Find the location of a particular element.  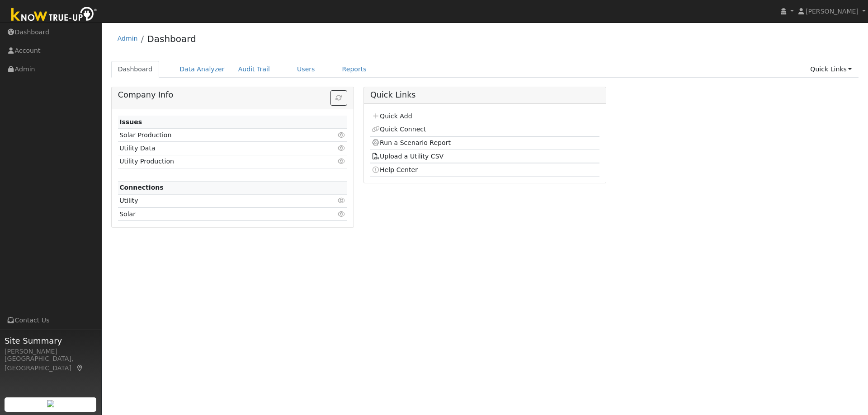

a: Audit Trail is located at coordinates (254, 69).